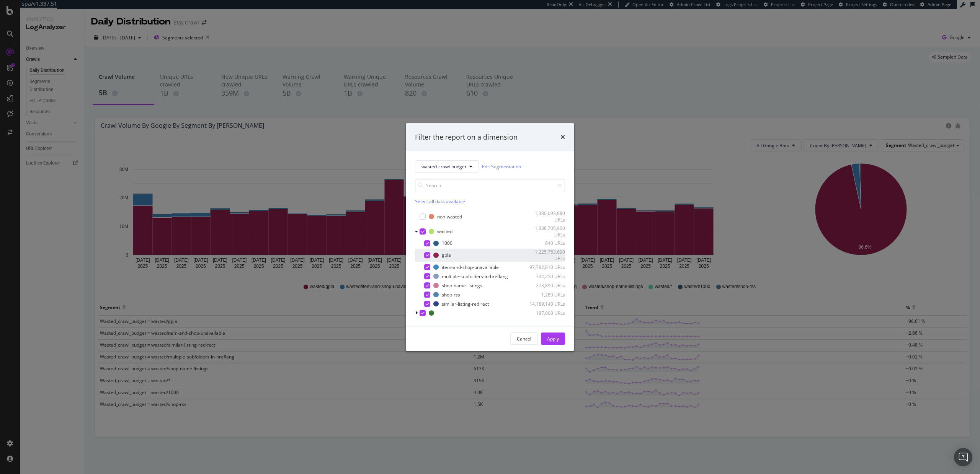 This screenshot has width=980, height=474. What do you see at coordinates (524, 339) in the screenshot?
I see `div: Cancel` at bounding box center [524, 339].